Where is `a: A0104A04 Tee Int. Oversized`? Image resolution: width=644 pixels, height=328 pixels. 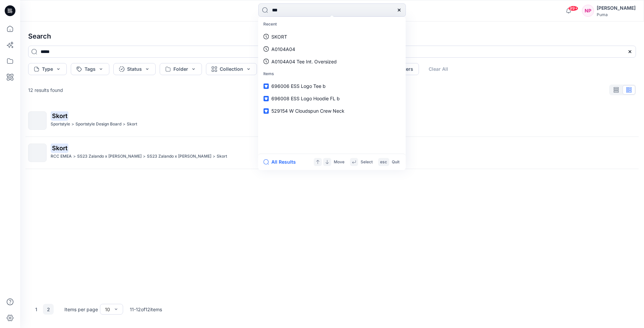
a: A0104A04 Tee Int. Oversized is located at coordinates (331, 61).